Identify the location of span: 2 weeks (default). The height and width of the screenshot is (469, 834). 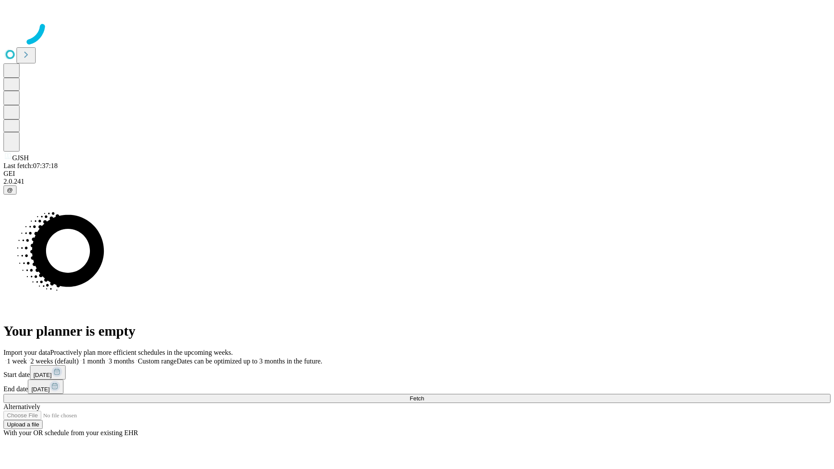
(54, 361).